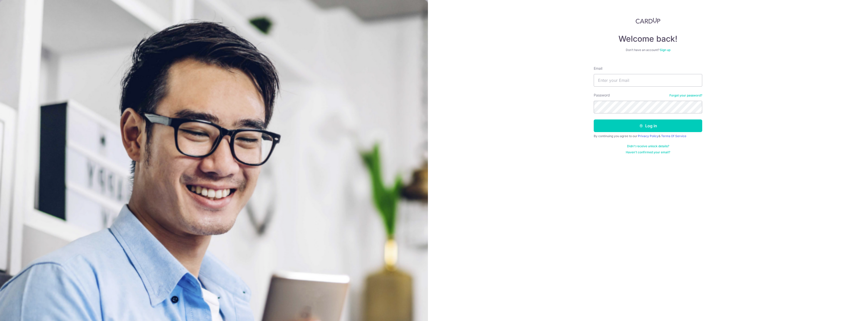  Describe the element at coordinates (598, 68) in the screenshot. I see `label: Email` at that location.